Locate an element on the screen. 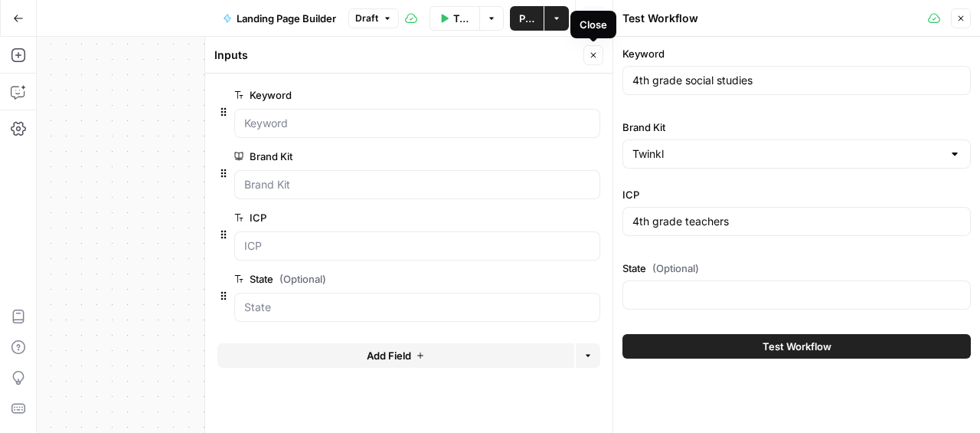 This screenshot has width=980, height=433. input: Brand Kit is located at coordinates (418, 184).